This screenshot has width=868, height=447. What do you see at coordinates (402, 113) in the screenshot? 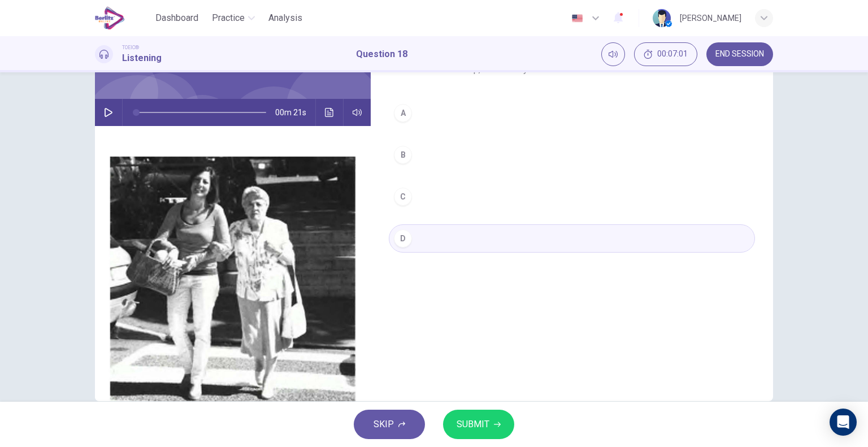
I see `div: A` at bounding box center [402, 113].